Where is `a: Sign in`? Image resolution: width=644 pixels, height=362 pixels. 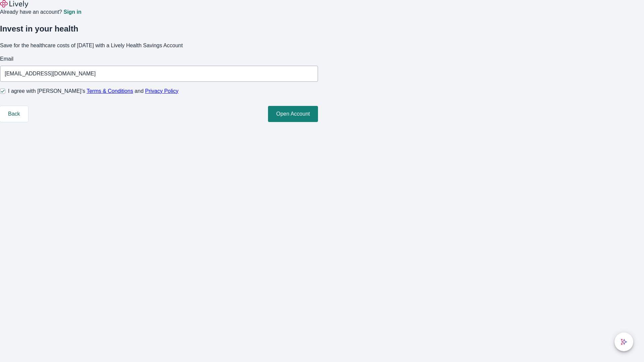
a: Sign in is located at coordinates (72, 12).